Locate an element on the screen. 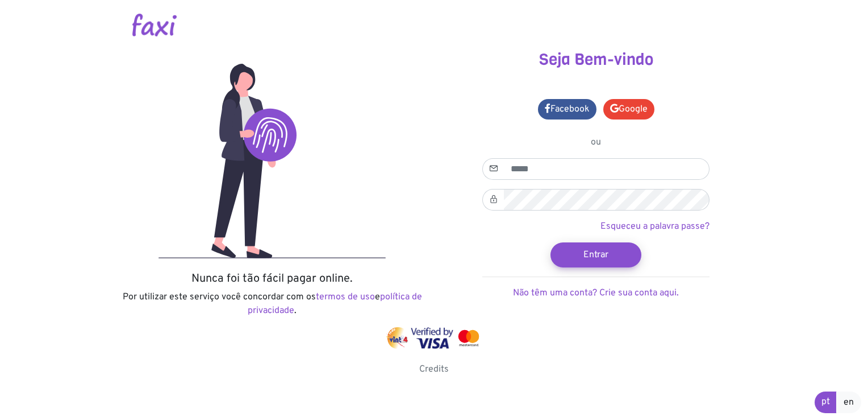 The width and height of the screenshot is (868, 420). a: pt is located at coordinates (825, 402).